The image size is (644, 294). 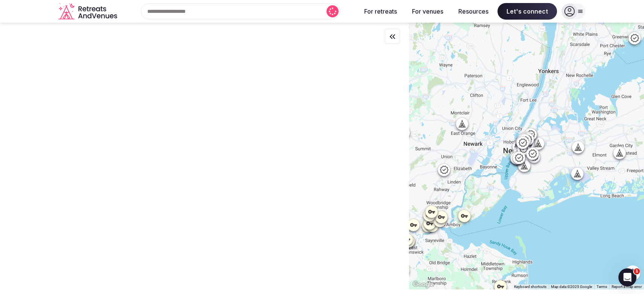 What do you see at coordinates (423, 284) in the screenshot?
I see `a: Open this area in Google Maps (opens a new window)` at bounding box center [423, 284].